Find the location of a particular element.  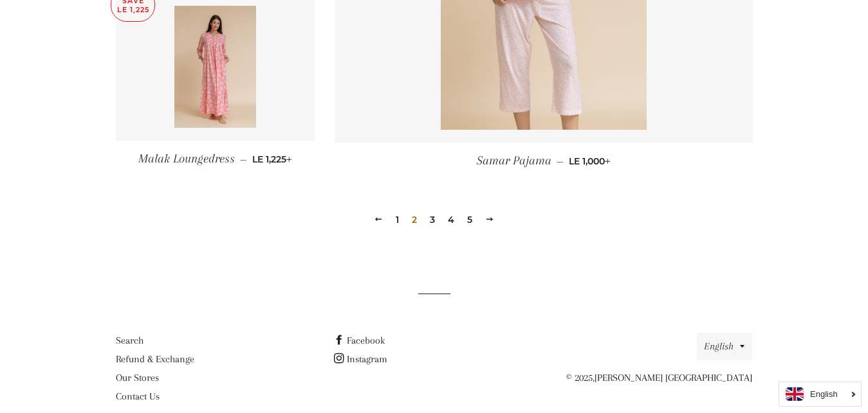

i: English is located at coordinates (823, 394).